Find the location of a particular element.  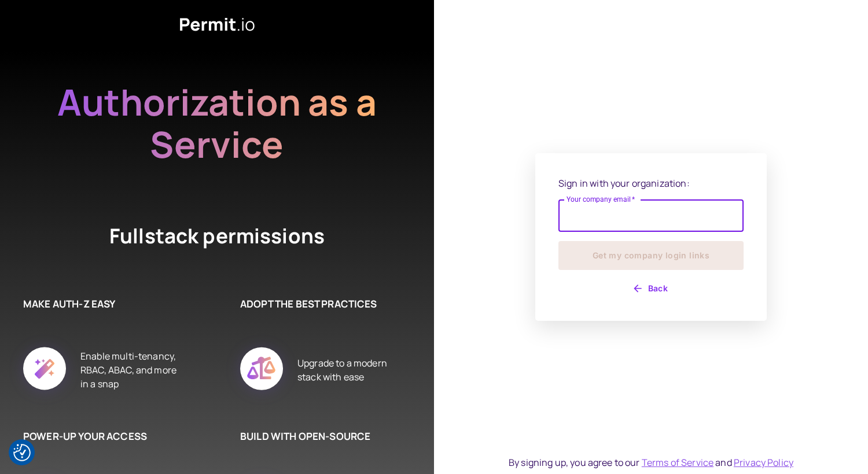

img: Revisit consent button is located at coordinates (22, 453).